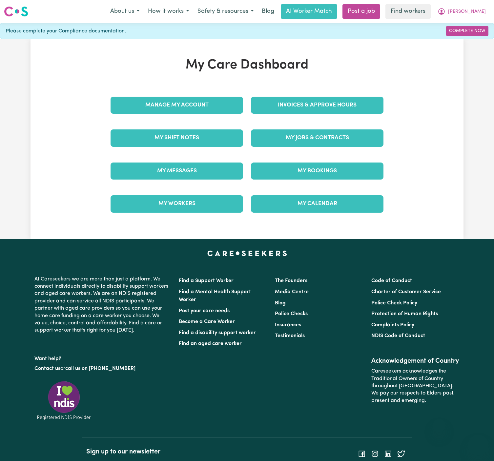  What do you see at coordinates (309, 11) in the screenshot?
I see `a: AI Worker Match` at bounding box center [309, 11].